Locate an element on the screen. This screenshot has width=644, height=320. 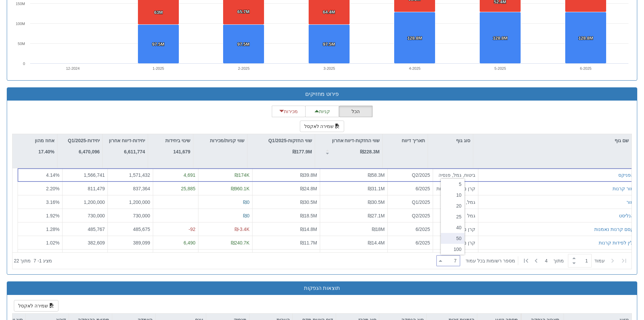
div: קסם קרנות נאמנות is located at coordinates (614, 229).